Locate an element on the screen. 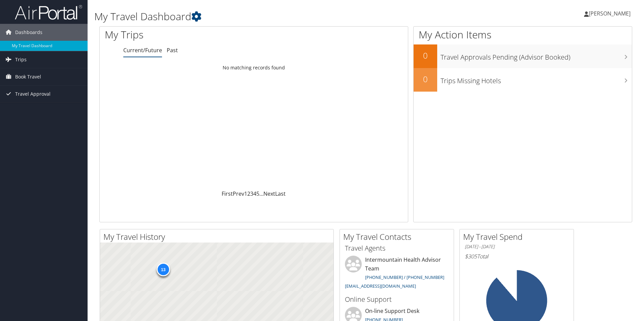  a: Current/Future is located at coordinates (142, 50).